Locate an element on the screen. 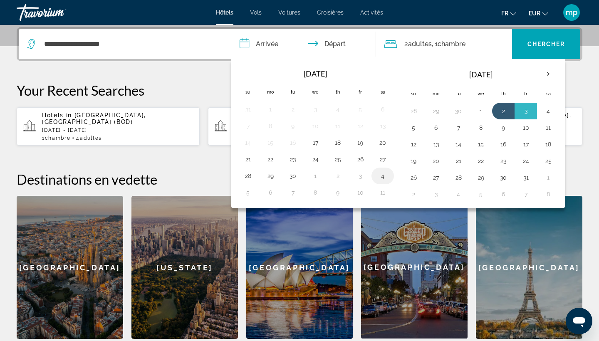 The image size is (599, 341). h2: Destinations en vedette is located at coordinates (300, 179).